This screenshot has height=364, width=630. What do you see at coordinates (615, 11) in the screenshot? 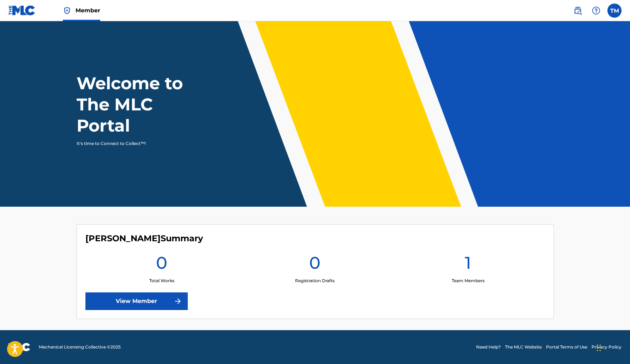
I see `div: User Menu` at bounding box center [615, 11].